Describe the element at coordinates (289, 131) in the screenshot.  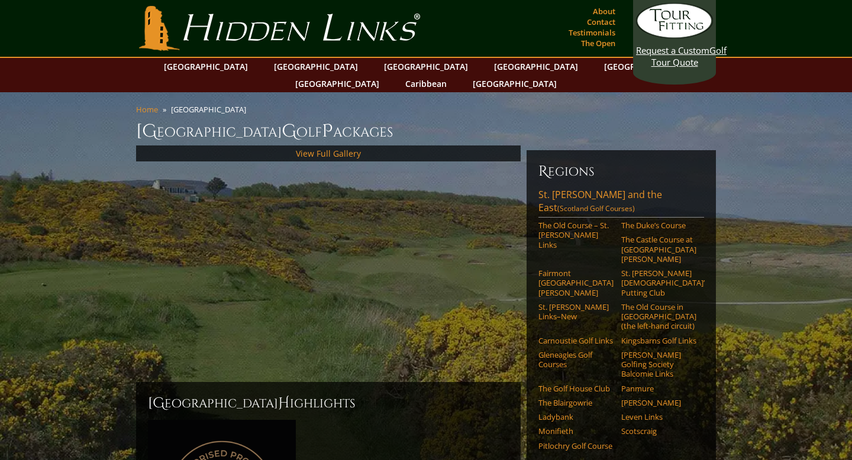
I see `span: G` at that location.